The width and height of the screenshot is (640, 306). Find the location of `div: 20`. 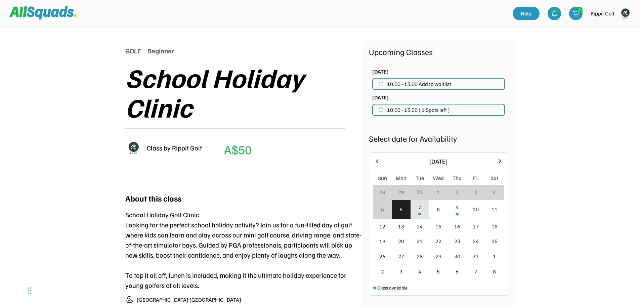

div: 20 is located at coordinates (401, 241).